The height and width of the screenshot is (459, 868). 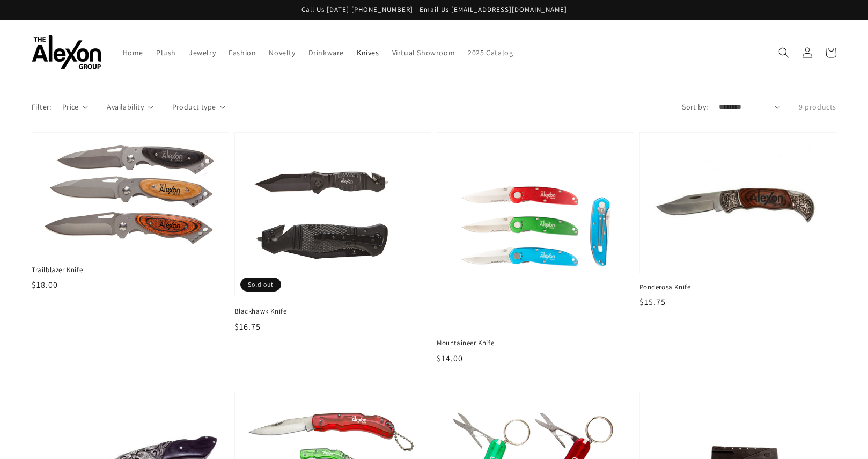 What do you see at coordinates (818, 107) in the screenshot?
I see `p: 9 products` at bounding box center [818, 107].